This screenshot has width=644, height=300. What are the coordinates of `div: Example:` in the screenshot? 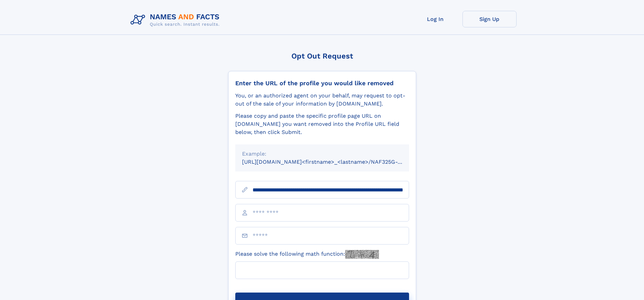 It's located at (322, 154).